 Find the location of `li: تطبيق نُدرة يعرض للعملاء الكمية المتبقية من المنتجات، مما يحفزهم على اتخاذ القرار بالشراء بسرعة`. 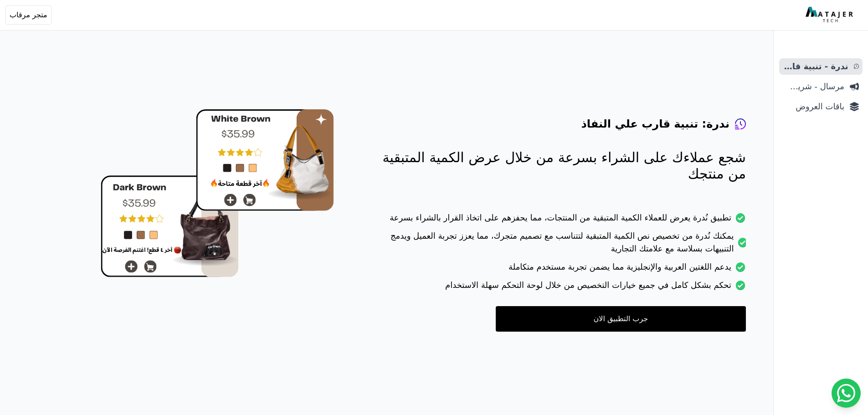

li: تطبيق نُدرة يعرض للعملاء الكمية المتبقية من المنتجات، مما يحفزهم على اتخاذ القرار بالشراء بسرعة is located at coordinates (558, 220).